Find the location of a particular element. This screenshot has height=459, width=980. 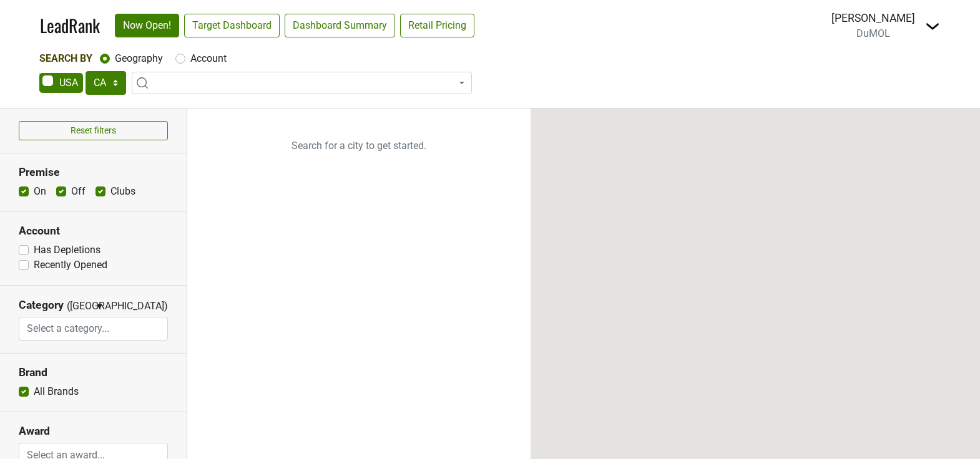

a: Now Open! is located at coordinates (147, 26).